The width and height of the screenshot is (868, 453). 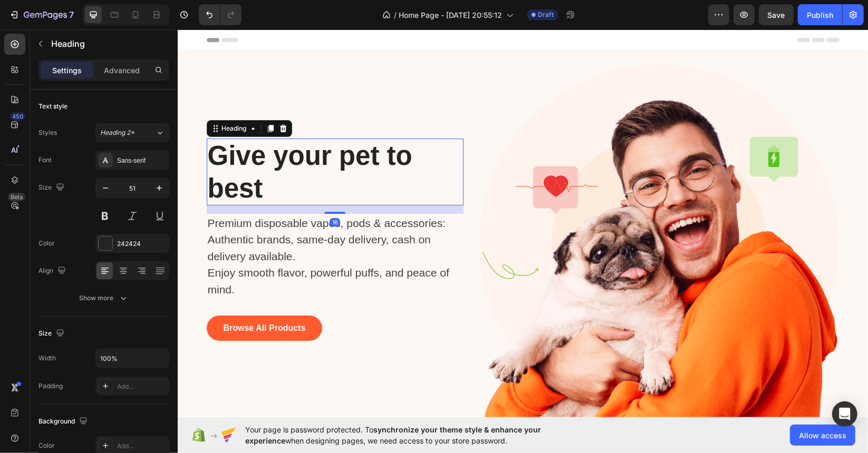 What do you see at coordinates (41, 15) in the screenshot?
I see `button: 7` at bounding box center [41, 15].